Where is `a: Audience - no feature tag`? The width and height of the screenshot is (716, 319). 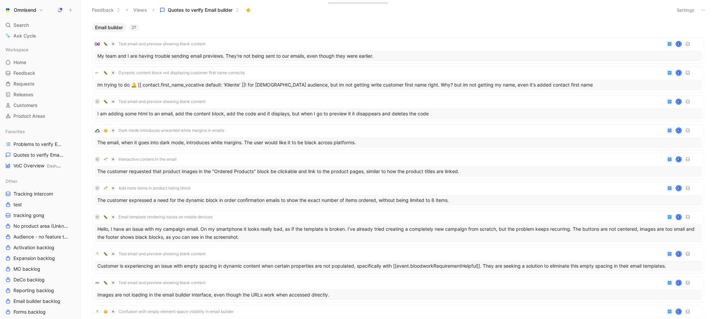
a: Audience - no feature tag is located at coordinates (40, 237).